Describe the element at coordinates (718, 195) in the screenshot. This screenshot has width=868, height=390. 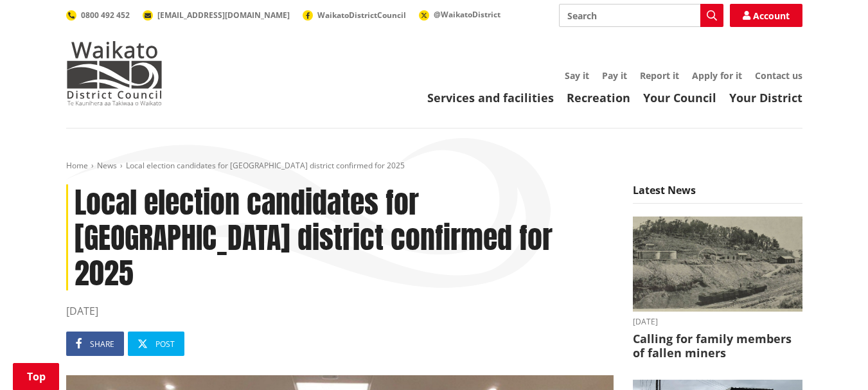
I see `h5: Latest News` at that location.